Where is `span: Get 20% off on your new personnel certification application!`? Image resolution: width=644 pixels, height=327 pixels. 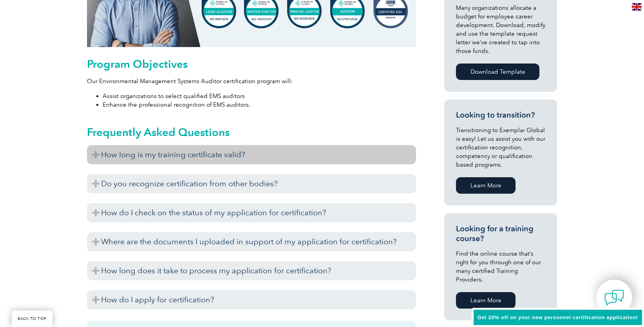
span: Get 20% off on your new personnel certification application! is located at coordinates (558, 317).